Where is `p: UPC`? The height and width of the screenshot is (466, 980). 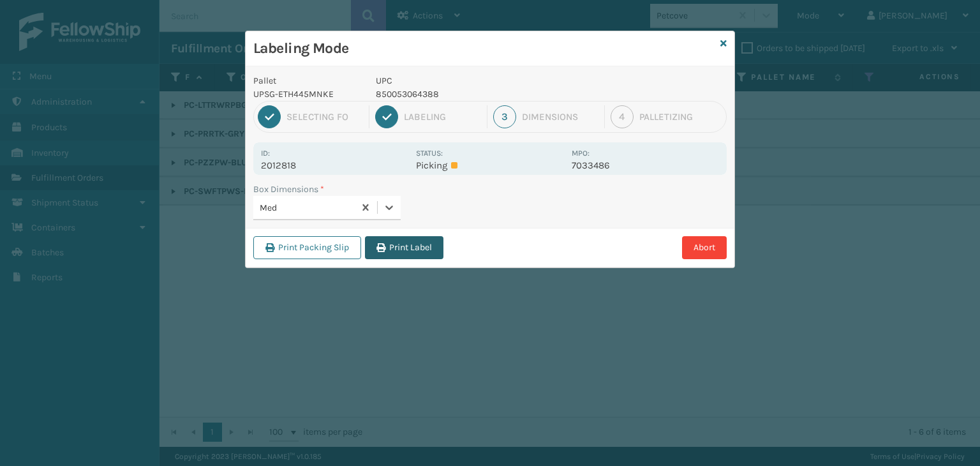
p: UPC is located at coordinates (469, 80).